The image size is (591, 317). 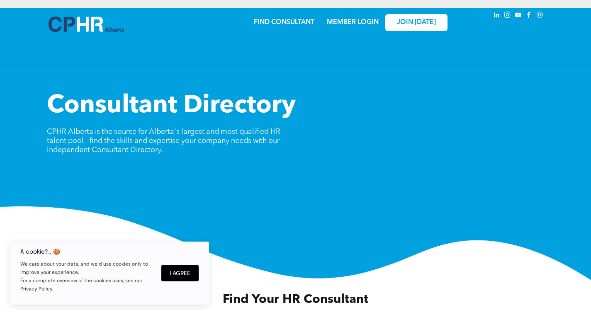 I want to click on img: A blue and white logo for cp alberta, so click(x=86, y=24).